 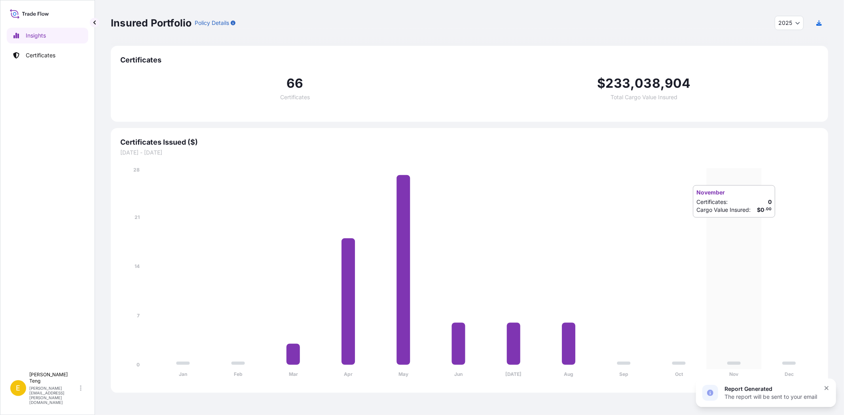 I want to click on tspan: Feb, so click(x=238, y=375).